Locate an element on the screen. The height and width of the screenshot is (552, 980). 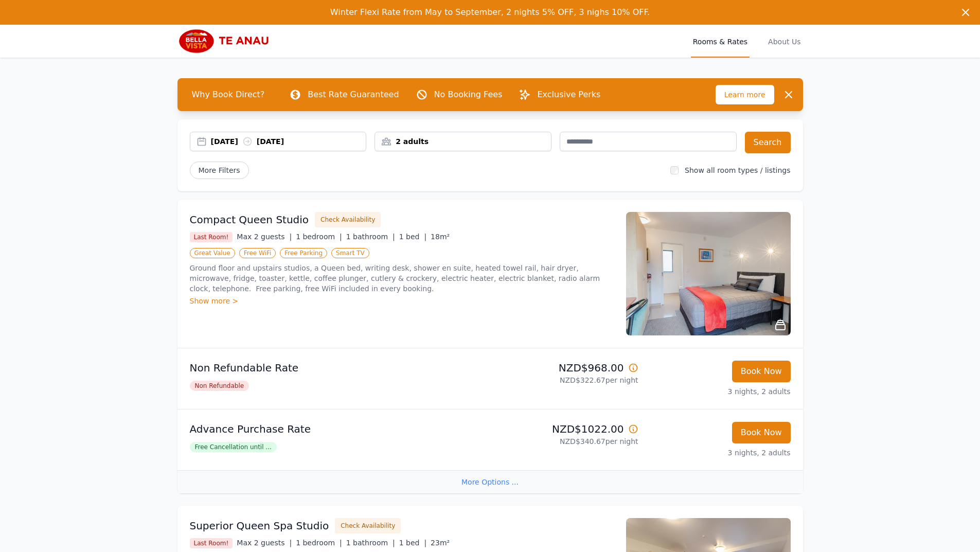
p: NZD$1022.00 is located at coordinates (567, 429).